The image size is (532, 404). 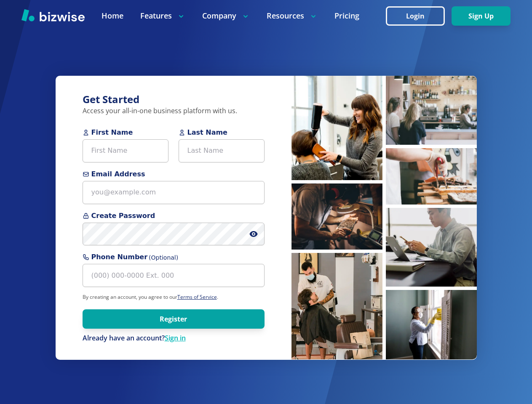 I want to click on span: First Name, so click(x=126, y=133).